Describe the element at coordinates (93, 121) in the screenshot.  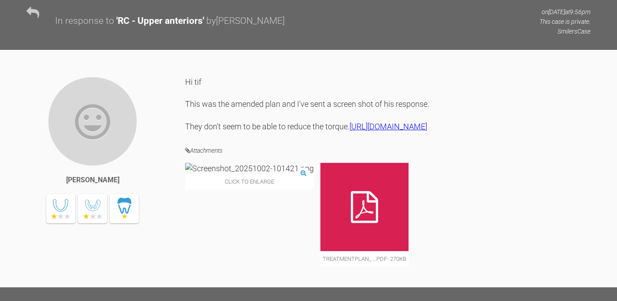
I see `img: Rosheen Patel` at that location.